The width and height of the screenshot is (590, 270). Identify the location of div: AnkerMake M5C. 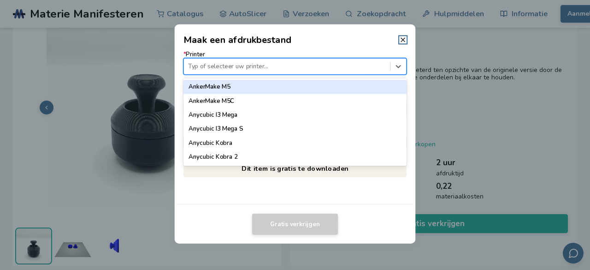
(295, 101).